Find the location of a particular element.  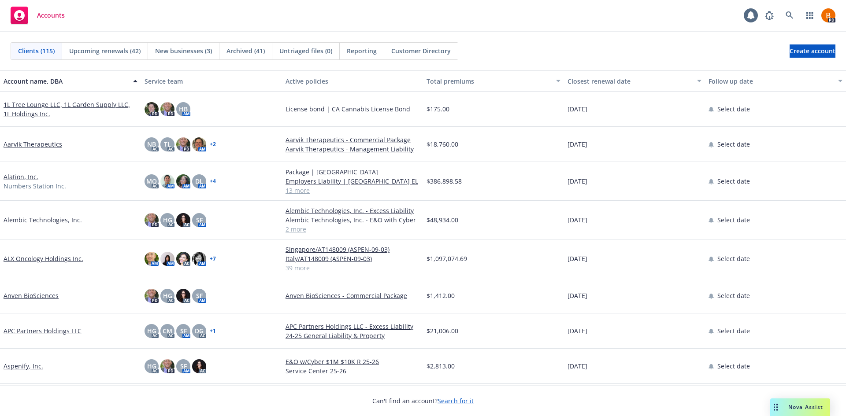

a: Aarvik Therapeutics - Management Liability is located at coordinates (352, 149).